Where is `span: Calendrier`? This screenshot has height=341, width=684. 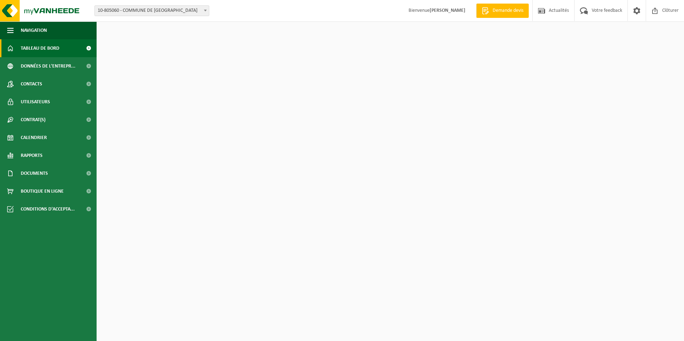 span: Calendrier is located at coordinates (34, 138).